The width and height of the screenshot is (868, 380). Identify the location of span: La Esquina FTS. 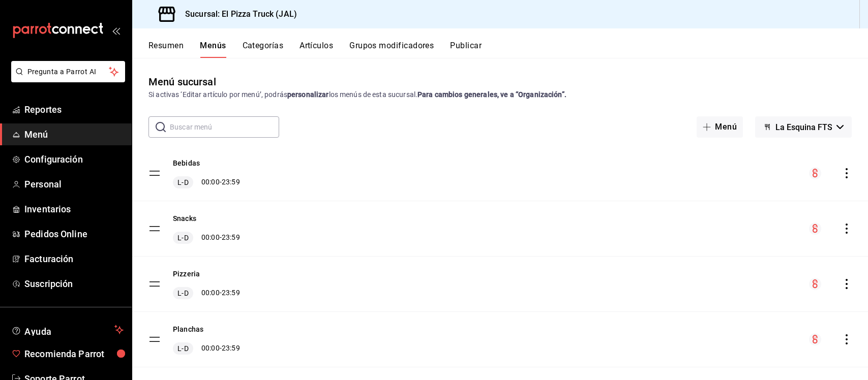
(804, 127).